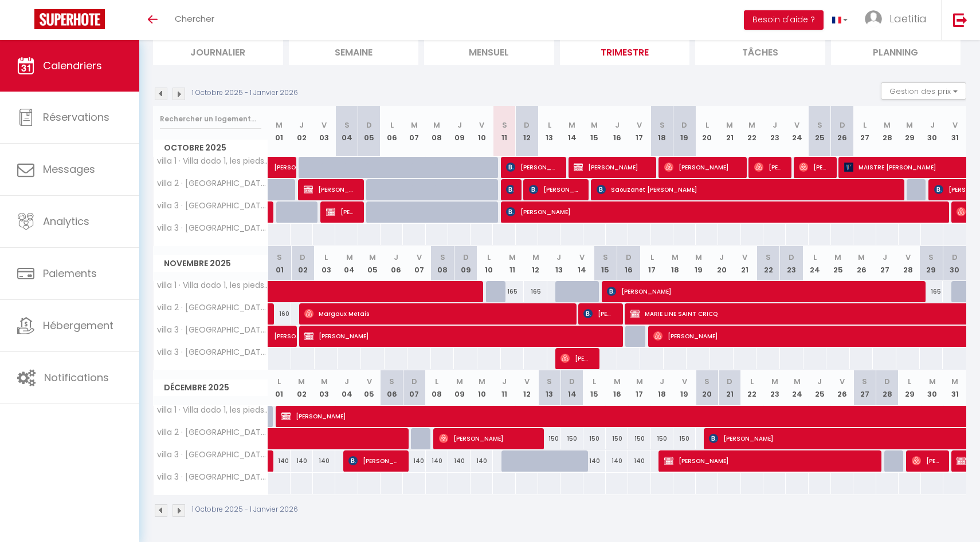 The height and width of the screenshot is (542, 980). Describe the element at coordinates (625, 51) in the screenshot. I see `li: Trimestre` at that location.